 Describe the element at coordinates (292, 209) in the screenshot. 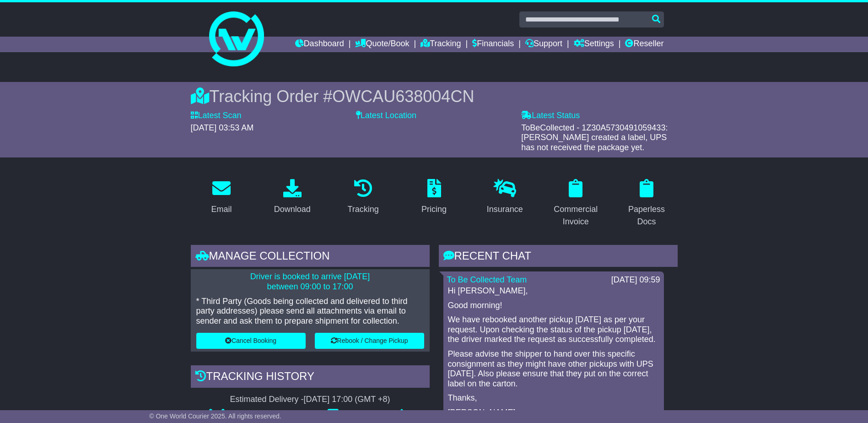

I see `div: Download` at that location.